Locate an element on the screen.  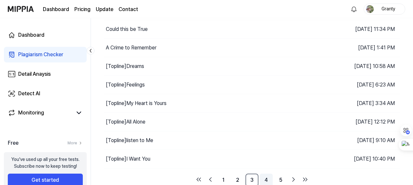
div: [Topline] I Want You is located at coordinates (128, 159).